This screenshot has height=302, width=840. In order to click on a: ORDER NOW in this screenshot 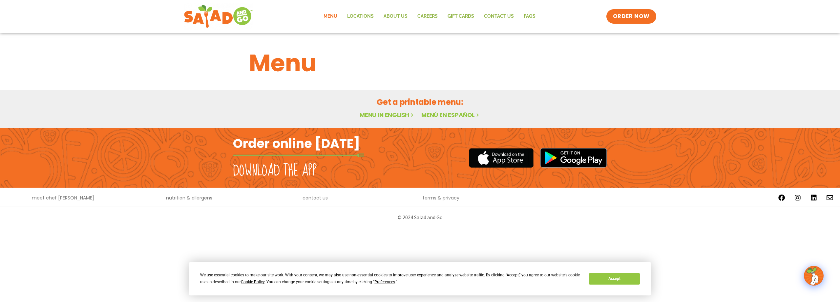, I will do `click(632, 16)`.